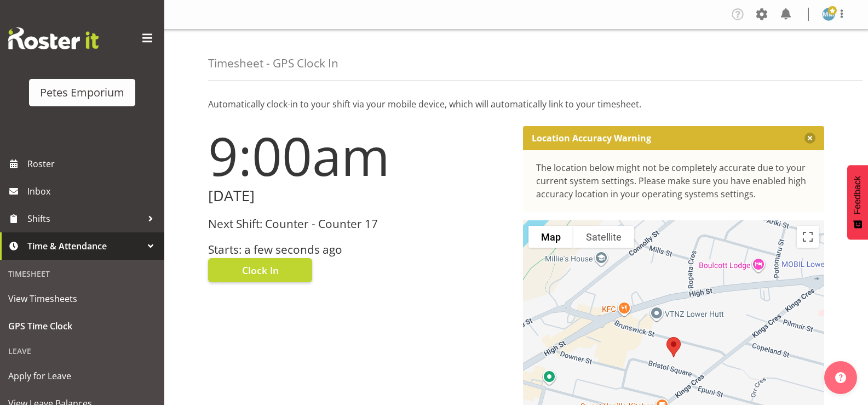 This screenshot has width=868, height=405. I want to click on button: Show street map, so click(551, 237).